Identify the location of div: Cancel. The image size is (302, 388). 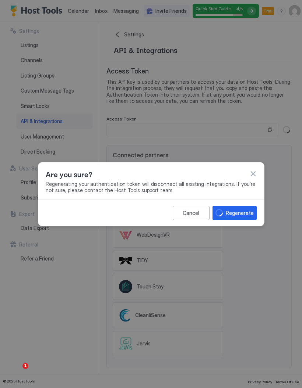
(191, 213).